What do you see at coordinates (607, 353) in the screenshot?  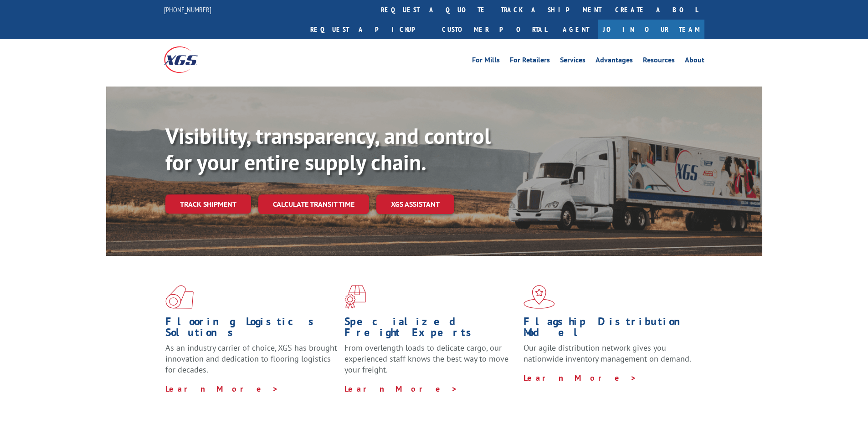 I see `span: Our agile distribution network gives you nationwide inventory management on demand.` at bounding box center [607, 353].